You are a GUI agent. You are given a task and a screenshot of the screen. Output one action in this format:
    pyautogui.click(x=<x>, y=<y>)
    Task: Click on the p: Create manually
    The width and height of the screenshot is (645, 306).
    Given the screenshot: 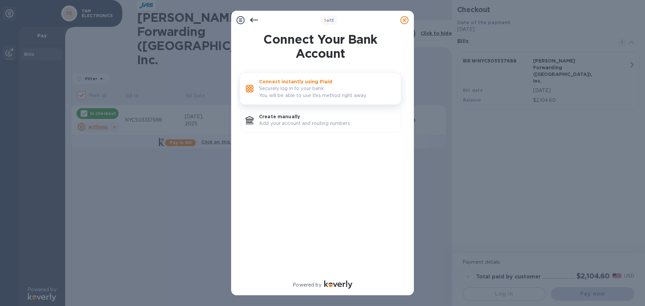 What is the action you would take?
    pyautogui.click(x=327, y=117)
    